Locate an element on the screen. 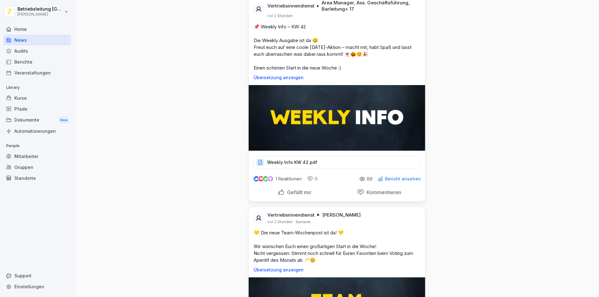 The width and height of the screenshot is (599, 297). a: Mitarbeiter is located at coordinates (37, 156).